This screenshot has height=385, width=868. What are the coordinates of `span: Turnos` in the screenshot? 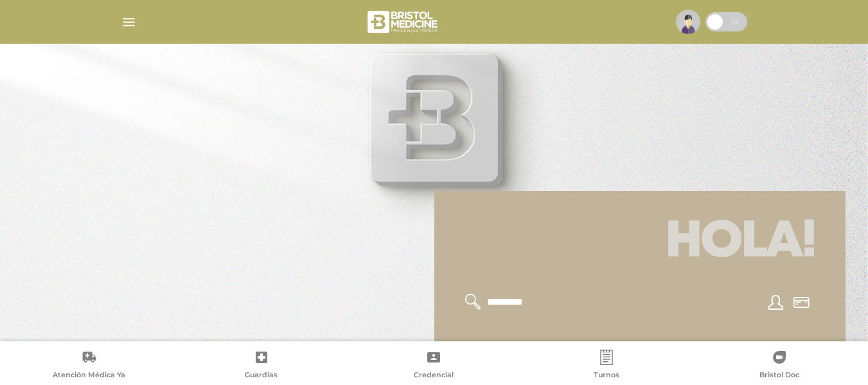 It's located at (607, 376).